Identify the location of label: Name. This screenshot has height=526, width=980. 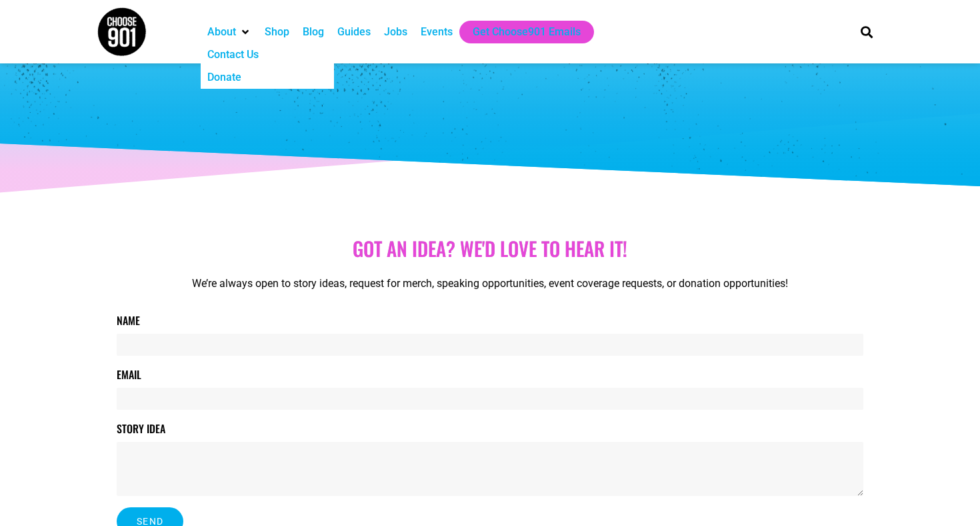
(128, 323).